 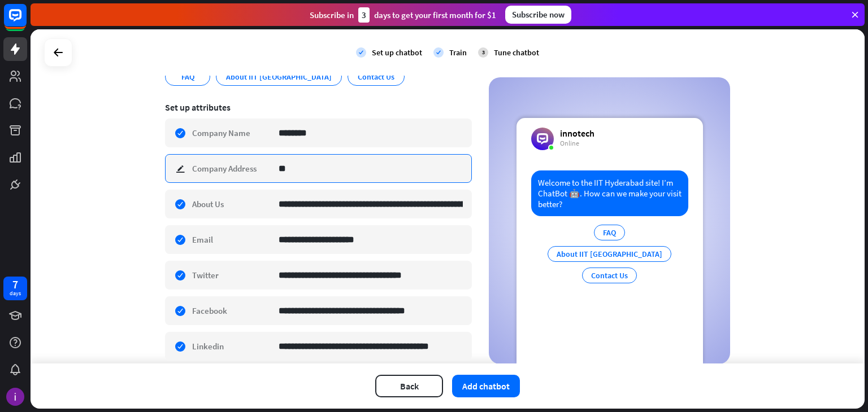 What do you see at coordinates (609, 276) in the screenshot?
I see `div: Contact Us` at bounding box center [609, 276].